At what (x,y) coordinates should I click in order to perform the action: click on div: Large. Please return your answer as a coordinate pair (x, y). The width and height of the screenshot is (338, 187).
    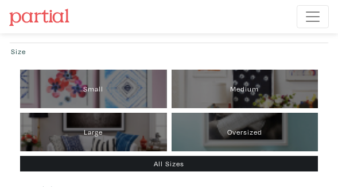
    Looking at the image, I should click on (94, 132).